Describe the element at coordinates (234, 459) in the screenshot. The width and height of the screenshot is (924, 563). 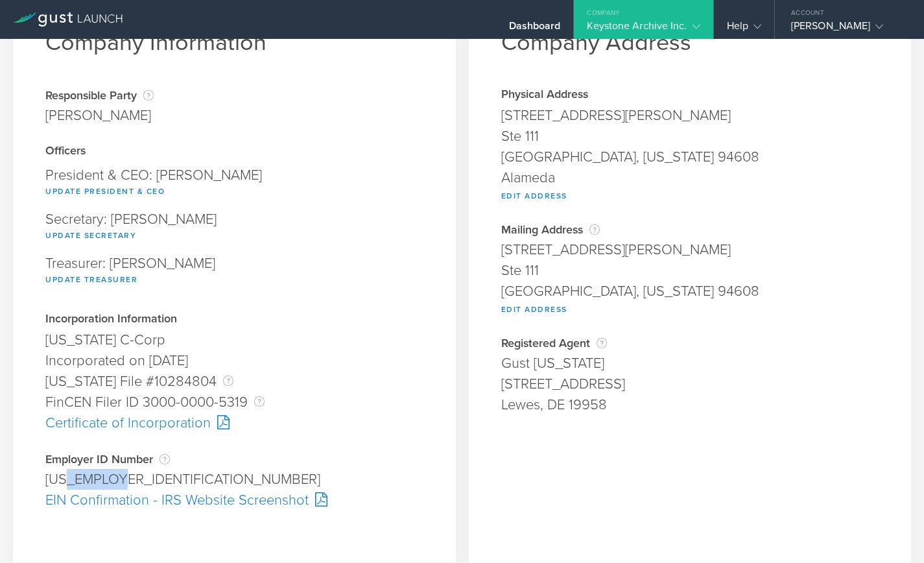
I see `div: Employer ID Number` at that location.